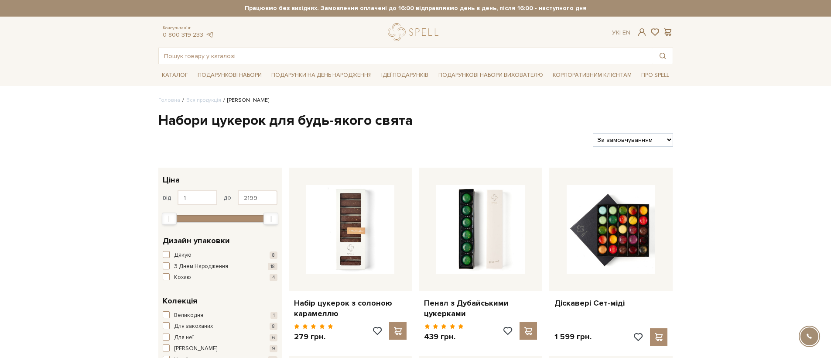  What do you see at coordinates (180, 300) in the screenshot?
I see `span: Колекція` at bounding box center [180, 300].